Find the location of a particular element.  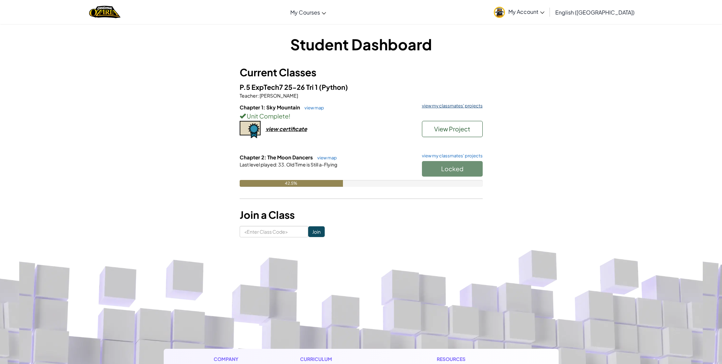

h1: Company is located at coordinates (229, 359).